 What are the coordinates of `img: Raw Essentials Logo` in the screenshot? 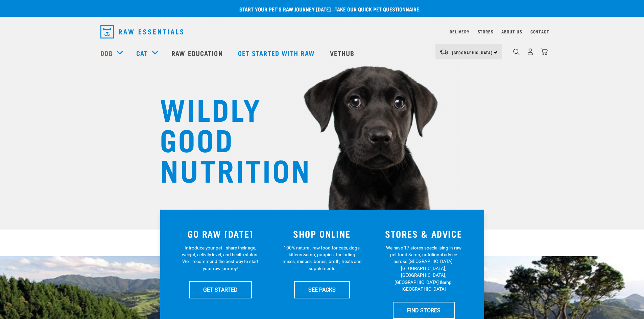 It's located at (141, 31).